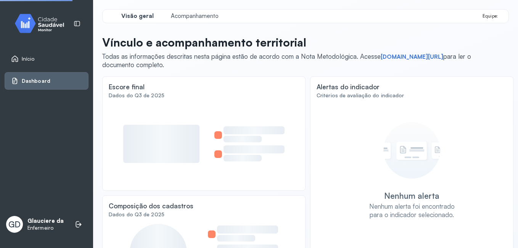 Image resolution: width=518 pixels, height=248 pixels. Describe the element at coordinates (36, 81) in the screenshot. I see `span: Dashboard` at that location.